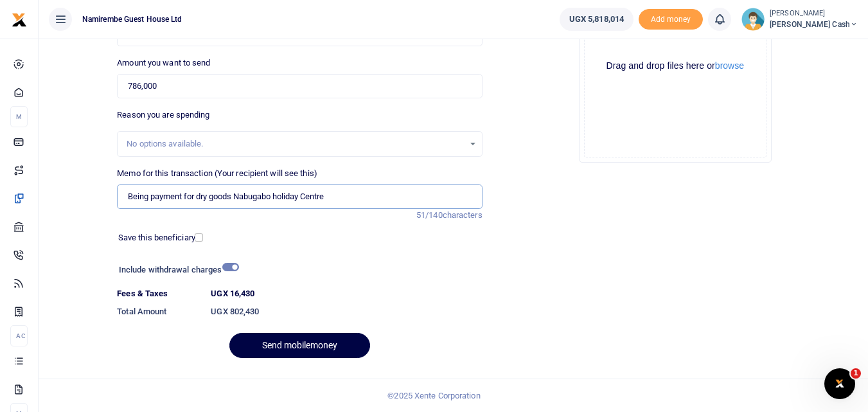 The image size is (868, 412). Describe the element at coordinates (19, 117) in the screenshot. I see `li: M` at that location.